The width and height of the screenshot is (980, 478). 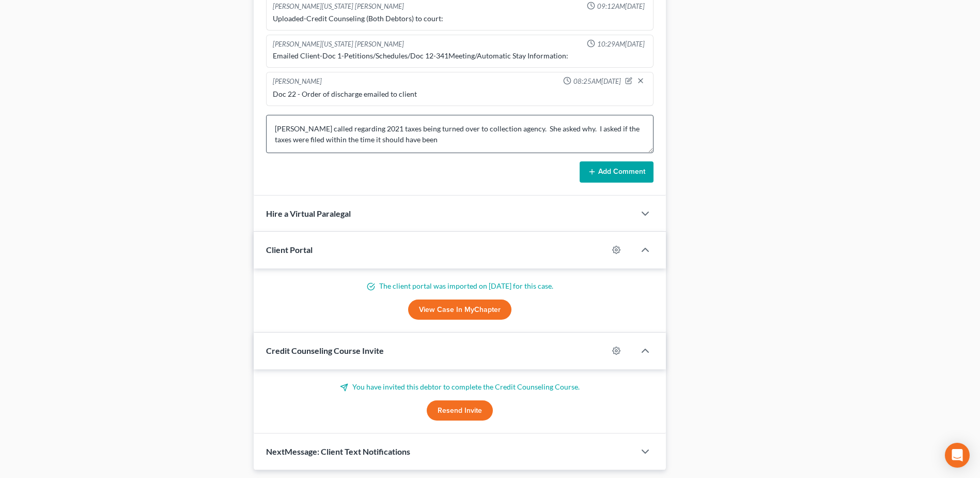 I want to click on a: View Case in MyChapter, so click(x=460, y=310).